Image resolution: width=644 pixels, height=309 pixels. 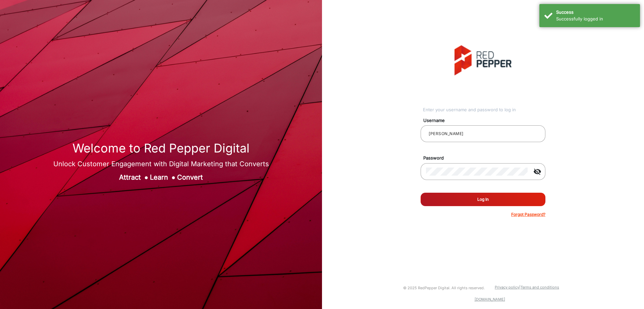 I want to click on mat-label: Username, so click(x=486, y=121).